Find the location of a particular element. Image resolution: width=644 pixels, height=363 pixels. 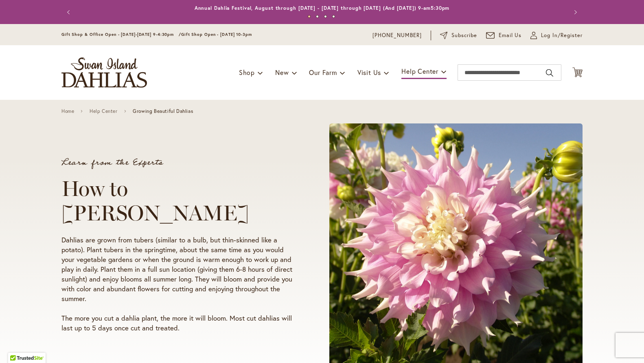

button: 2 of 4 is located at coordinates (317, 16).